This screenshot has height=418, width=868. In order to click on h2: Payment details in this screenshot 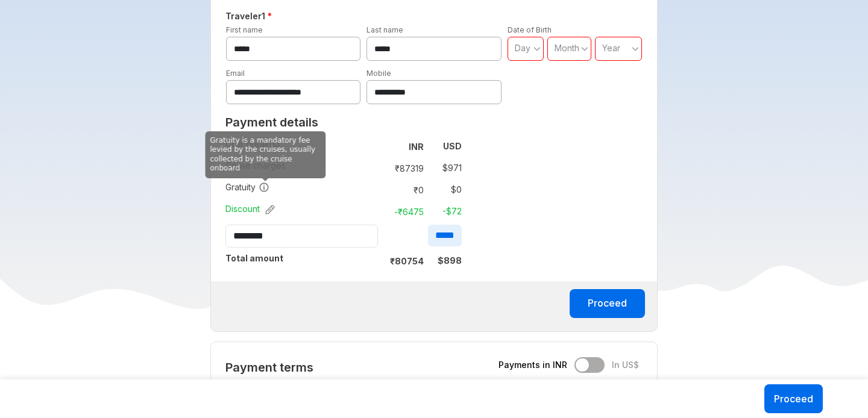, I will do `click(343, 122)`.